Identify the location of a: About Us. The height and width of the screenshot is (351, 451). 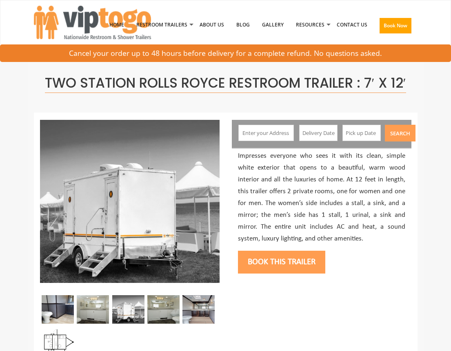
(212, 25).